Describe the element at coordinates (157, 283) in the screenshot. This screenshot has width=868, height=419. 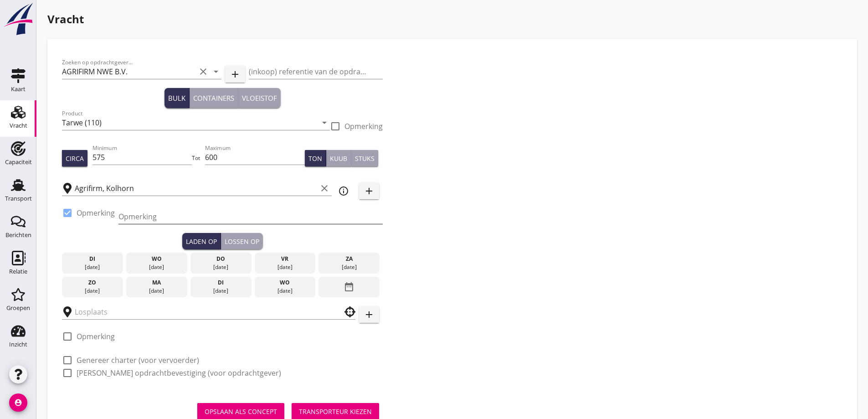
I see `div: ma` at that location.